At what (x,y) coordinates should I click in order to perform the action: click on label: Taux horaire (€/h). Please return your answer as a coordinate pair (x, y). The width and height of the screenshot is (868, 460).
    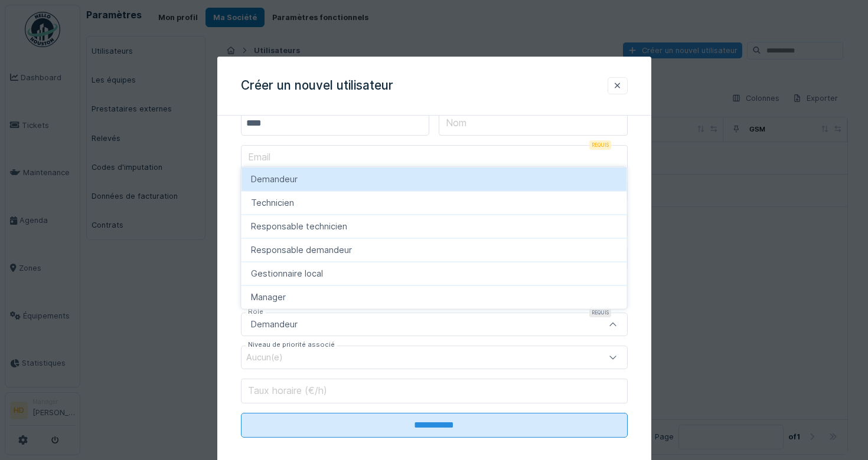
    Looking at the image, I should click on (288, 391).